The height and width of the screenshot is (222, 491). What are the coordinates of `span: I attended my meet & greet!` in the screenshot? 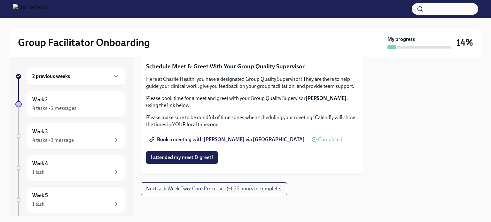 It's located at (182, 158).